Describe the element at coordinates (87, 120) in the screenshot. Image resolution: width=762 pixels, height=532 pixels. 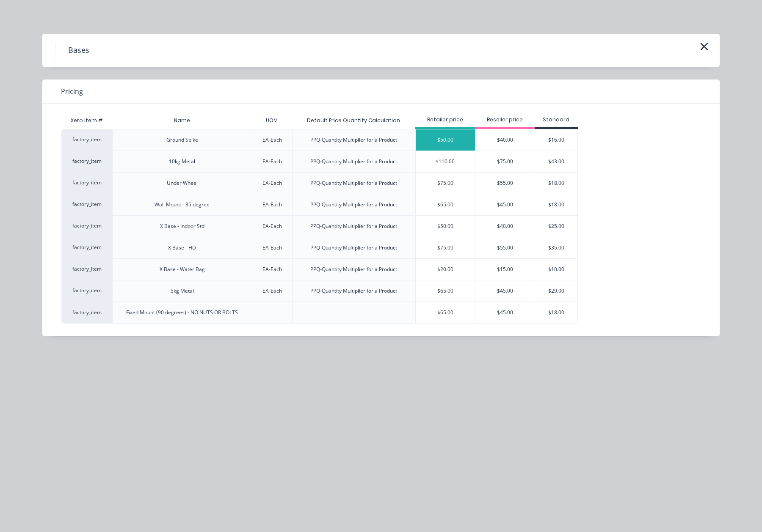
I see `div: Xero Item #` at that location.